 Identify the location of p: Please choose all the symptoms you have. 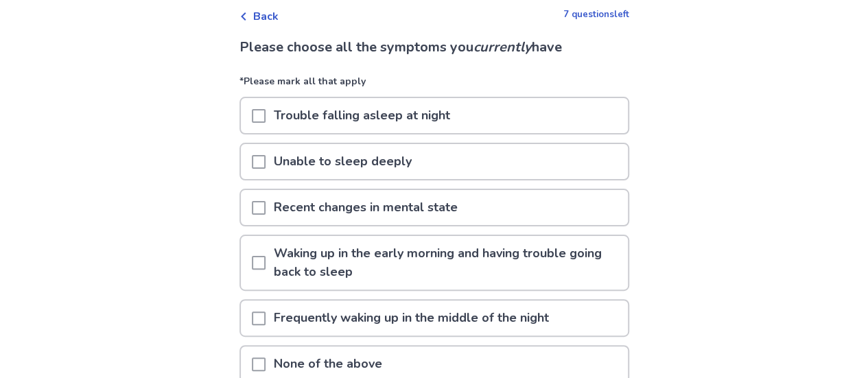
(434, 47).